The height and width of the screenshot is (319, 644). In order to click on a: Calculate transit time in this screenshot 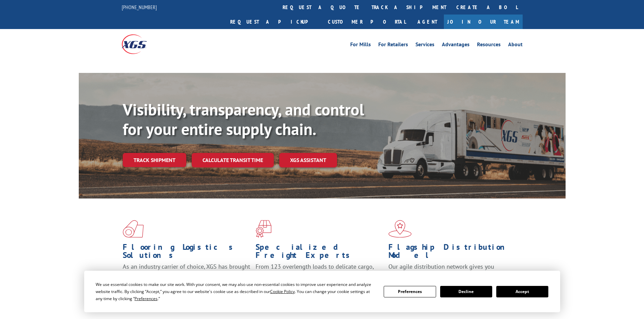, I will do `click(232, 160)`.